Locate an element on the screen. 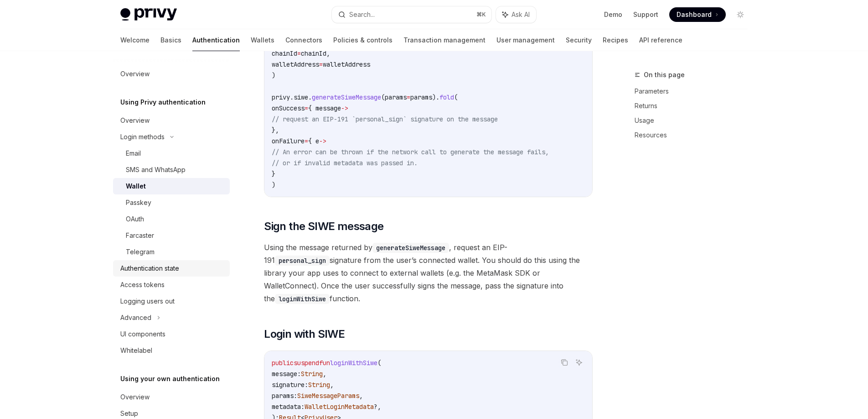  div: Farcaster is located at coordinates (140, 235).